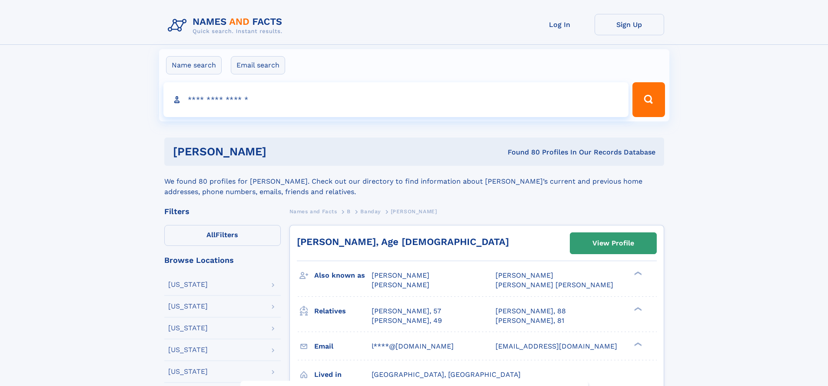 The height and width of the screenshot is (386, 828). I want to click on a: Banday, so click(370, 211).